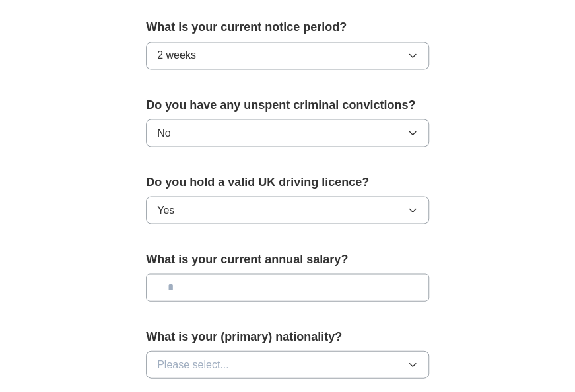  I want to click on button: Yes, so click(287, 210).